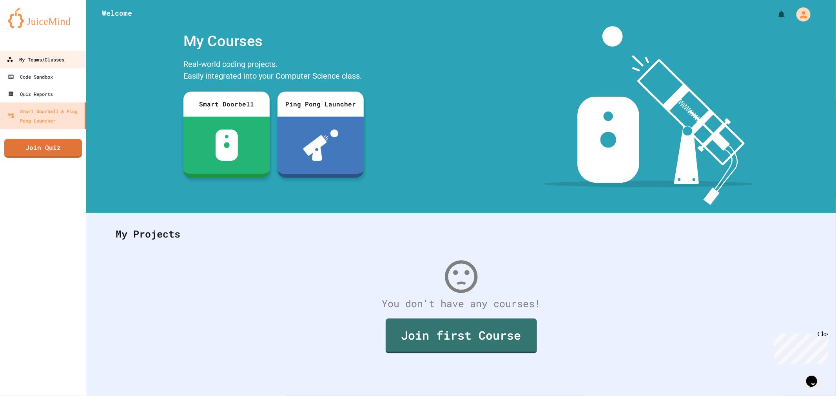 This screenshot has width=836, height=396. Describe the element at coordinates (45, 116) in the screenshot. I see `div: Smart Doorbell & Ping Pong Launcher` at that location.